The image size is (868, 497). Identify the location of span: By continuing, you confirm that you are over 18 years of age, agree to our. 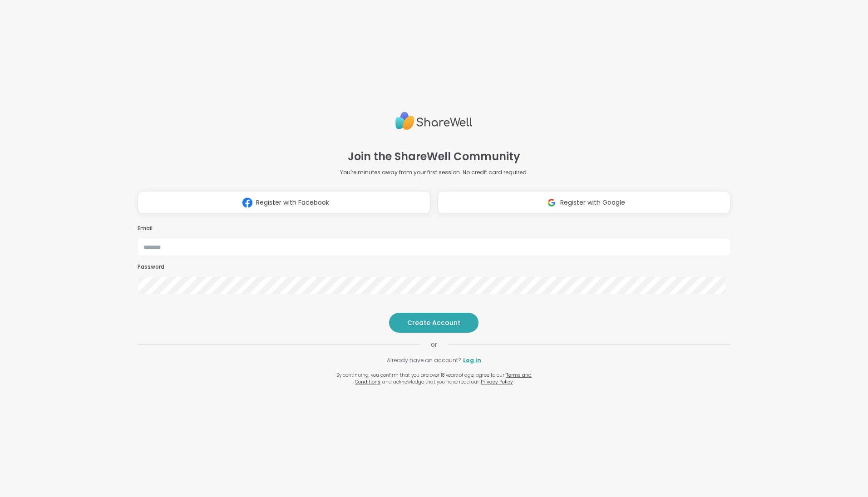
(420, 374).